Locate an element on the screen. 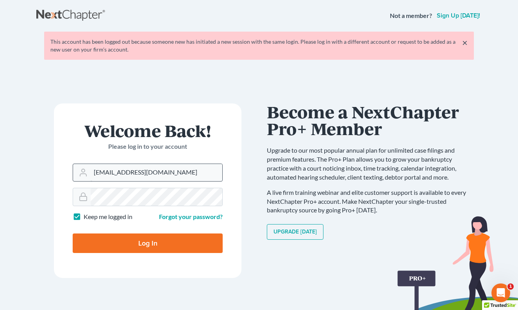 The width and height of the screenshot is (518, 310). label: Keep me logged in is located at coordinates (108, 217).